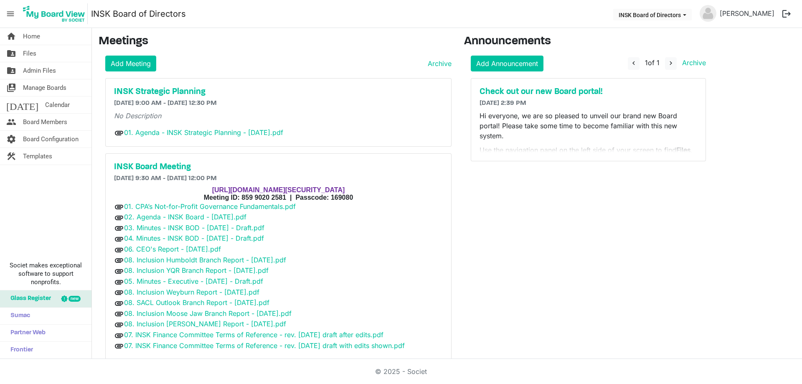 The image size is (802, 384). I want to click on button: logout, so click(787, 14).